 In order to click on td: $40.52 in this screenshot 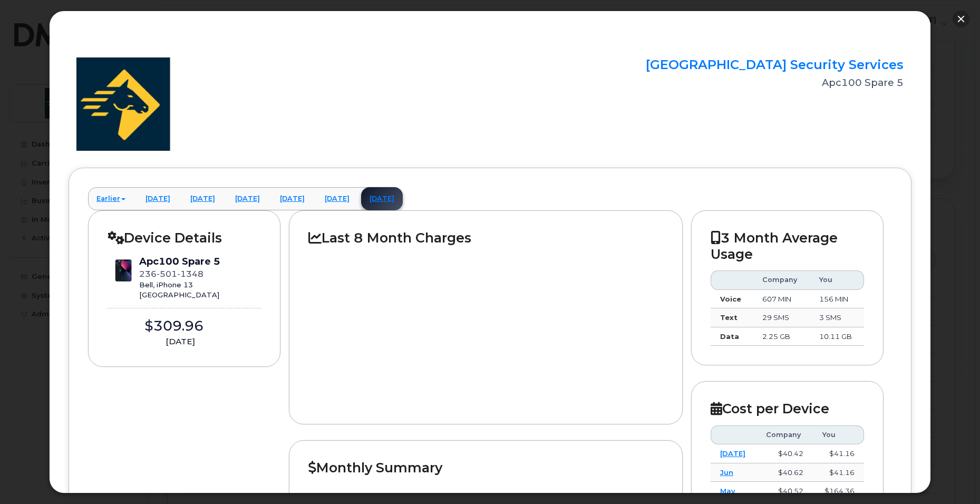, I will do `click(784, 492)`.